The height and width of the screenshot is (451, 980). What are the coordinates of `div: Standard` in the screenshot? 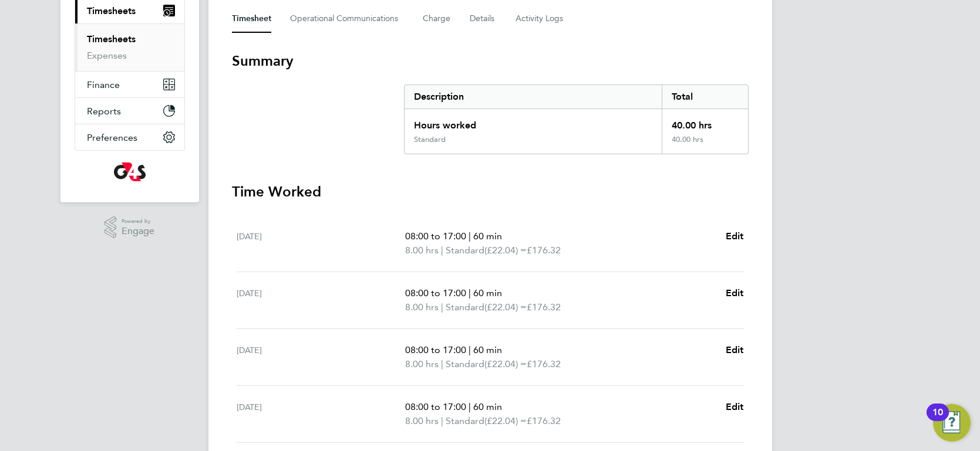 It's located at (430, 140).